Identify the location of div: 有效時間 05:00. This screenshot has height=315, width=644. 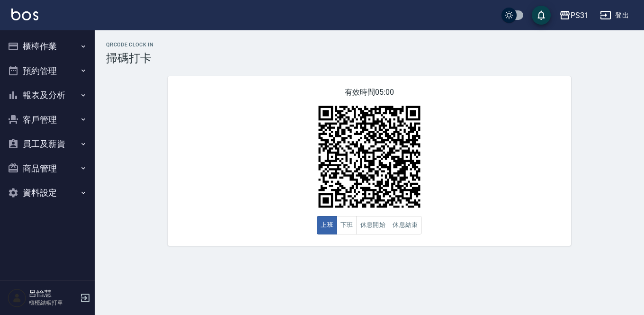
(370, 161).